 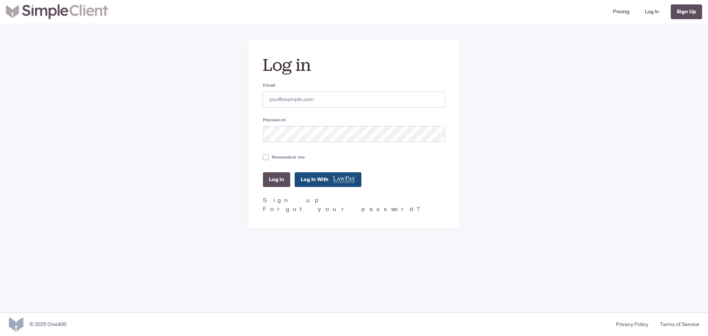 I want to click on input: Log in, so click(x=277, y=180).